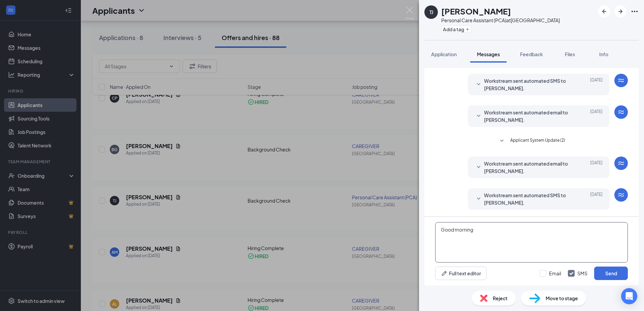 This screenshot has width=644, height=311. Describe the element at coordinates (620, 12) in the screenshot. I see `svg: ArrowRight` at that location.